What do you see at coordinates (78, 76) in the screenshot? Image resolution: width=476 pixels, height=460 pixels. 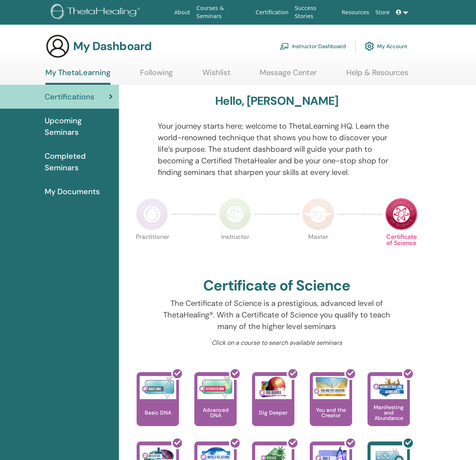 I see `a: My ThetaLearning` at bounding box center [78, 76].